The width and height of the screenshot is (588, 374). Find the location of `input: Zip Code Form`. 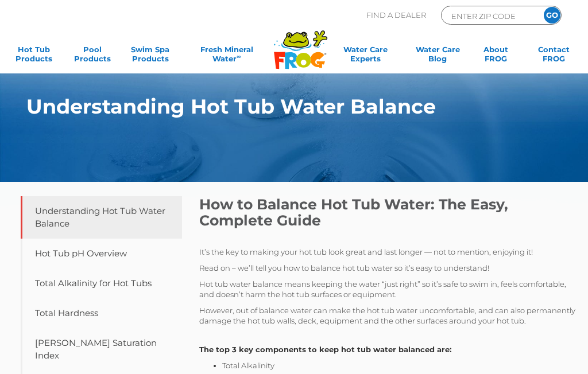

input: Zip Code Form is located at coordinates (488, 16).